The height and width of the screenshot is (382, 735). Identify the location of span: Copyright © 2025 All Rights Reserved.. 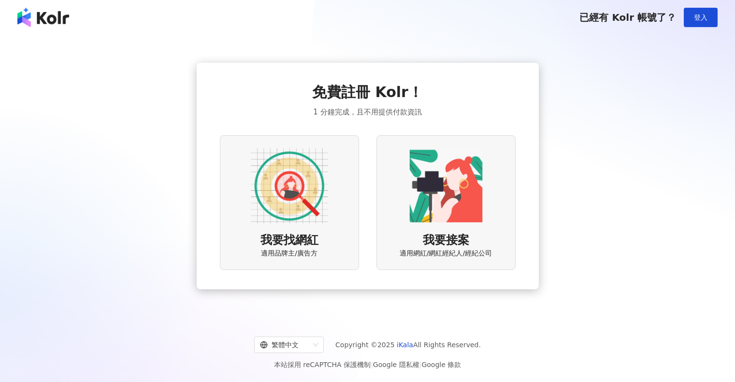
(408, 345).